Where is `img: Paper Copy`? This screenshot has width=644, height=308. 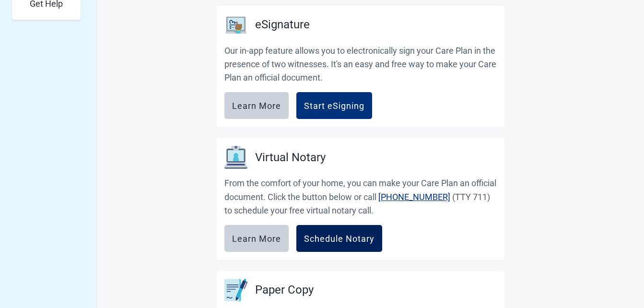 img: Paper Copy is located at coordinates (236, 290).